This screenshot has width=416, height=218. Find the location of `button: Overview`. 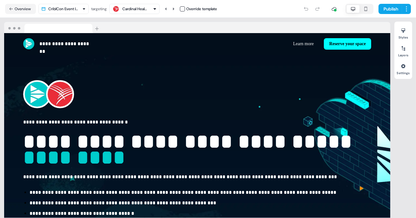

button: Overview is located at coordinates (20, 9).